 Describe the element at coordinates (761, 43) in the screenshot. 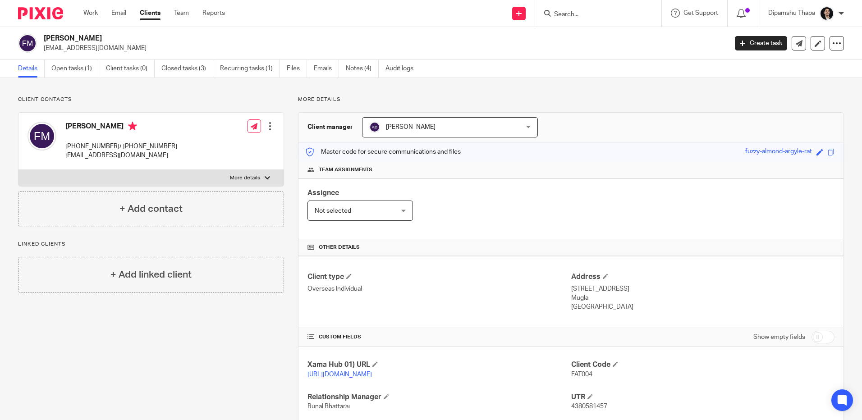

I see `a: Create task` at that location.